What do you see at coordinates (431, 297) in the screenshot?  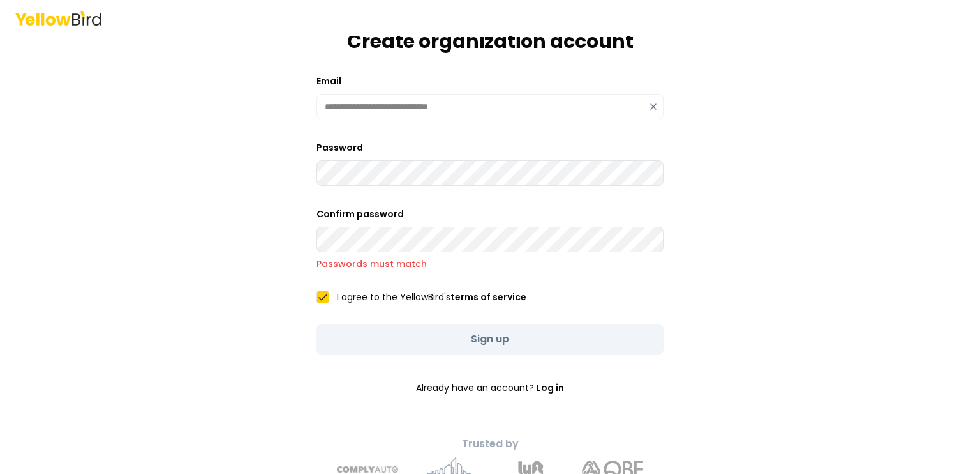 I see `label: I agree to the YellowBird's` at bounding box center [431, 297].